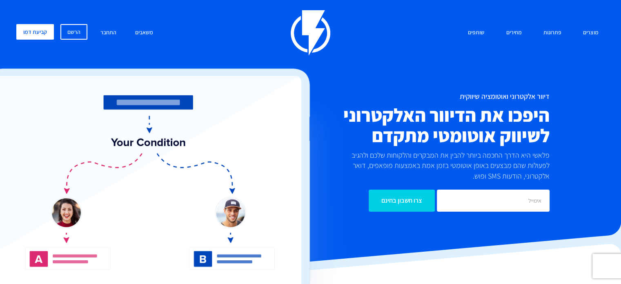  Describe the element at coordinates (144, 33) in the screenshot. I see `a: משאבים` at that location.